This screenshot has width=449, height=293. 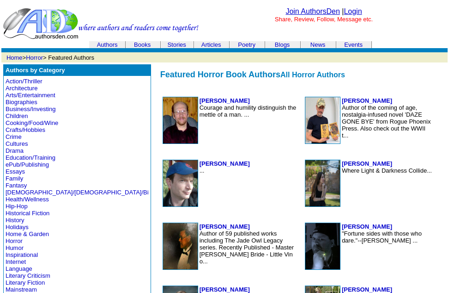 I want to click on font: Share, Review, Follow, Message etc., so click(x=324, y=19).